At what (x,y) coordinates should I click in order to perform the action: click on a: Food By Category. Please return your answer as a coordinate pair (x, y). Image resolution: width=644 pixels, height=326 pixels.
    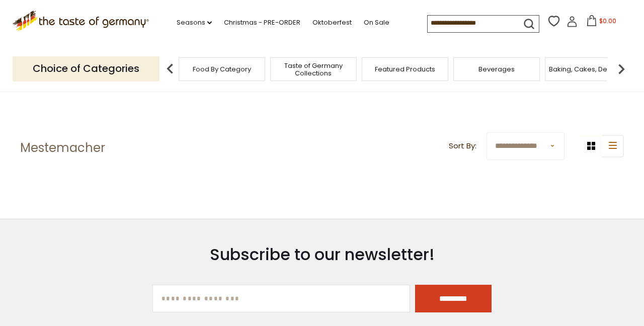
    Looking at the image, I should click on (222, 69).